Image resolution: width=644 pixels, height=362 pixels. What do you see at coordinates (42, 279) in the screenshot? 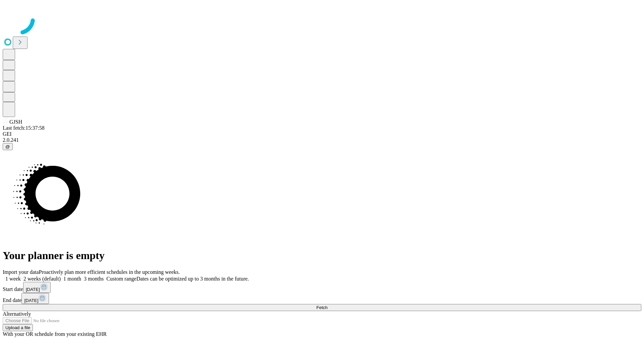
I see `span: 2 weeks (default)` at bounding box center [42, 279].